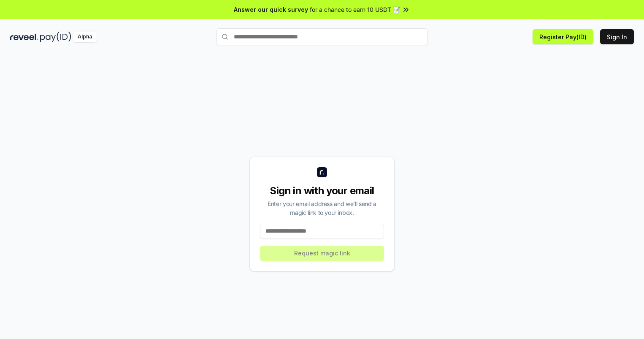 The width and height of the screenshot is (644, 339). What do you see at coordinates (322, 208) in the screenshot?
I see `div: Enter your email address and we’ll send a magic link to your inbox.` at bounding box center [322, 208].